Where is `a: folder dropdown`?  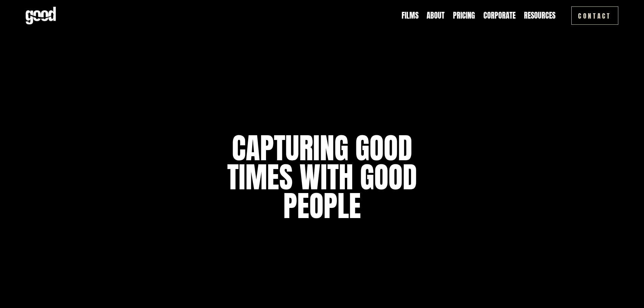 a: folder dropdown is located at coordinates (540, 15).